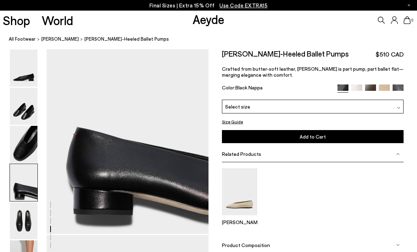 Image resolution: width=417 pixels, height=252 pixels. Describe the element at coordinates (241, 154) in the screenshot. I see `span: Related Products` at that location.